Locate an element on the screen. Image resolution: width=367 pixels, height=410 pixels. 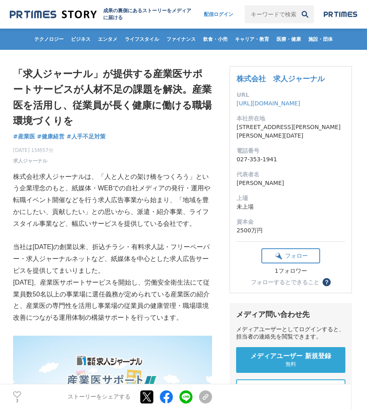
span: ライフスタイル is located at coordinates (142, 39).